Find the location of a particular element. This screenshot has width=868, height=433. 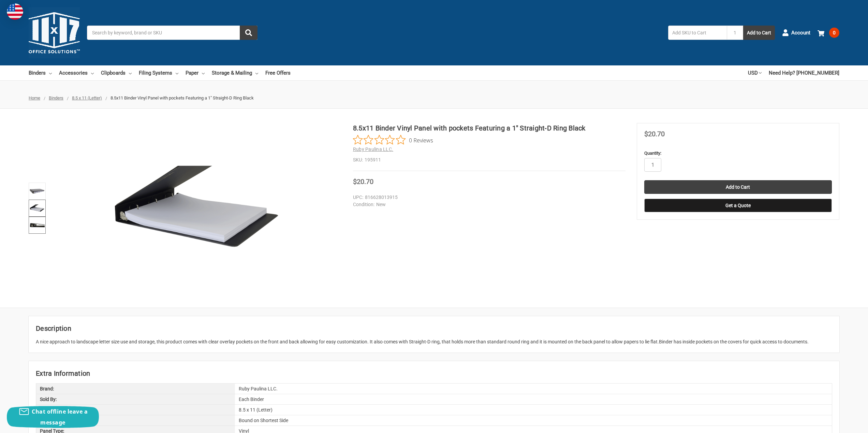

a: Account is located at coordinates (796, 33).